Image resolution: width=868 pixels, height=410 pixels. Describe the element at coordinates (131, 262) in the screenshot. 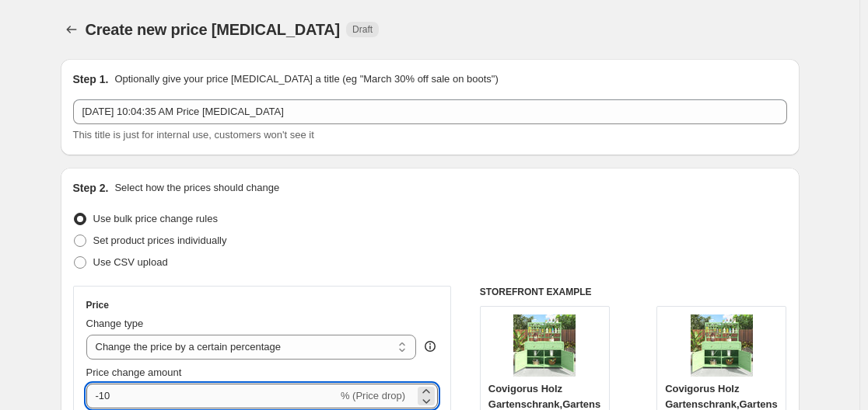

I see `span: Use CSV upload` at that location.